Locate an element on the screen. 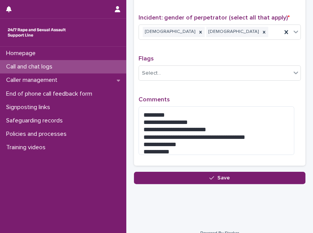  span: Incident: gender of perpetrator (select all that apply) is located at coordinates (214, 18).